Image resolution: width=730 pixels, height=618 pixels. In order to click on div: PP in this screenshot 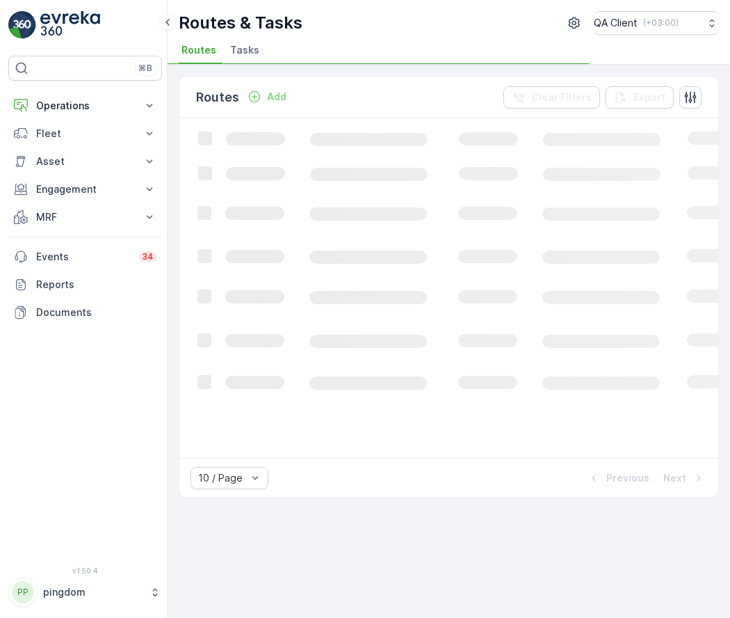, I will do `click(23, 592)`.